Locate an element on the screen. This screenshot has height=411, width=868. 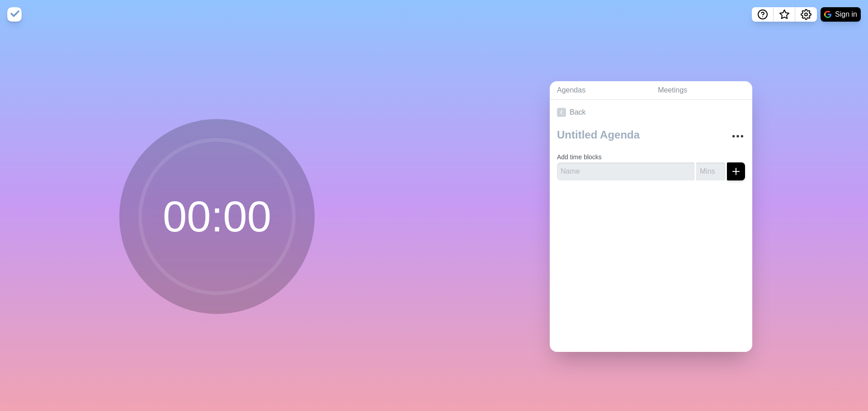
button: Help is located at coordinates (762, 15).